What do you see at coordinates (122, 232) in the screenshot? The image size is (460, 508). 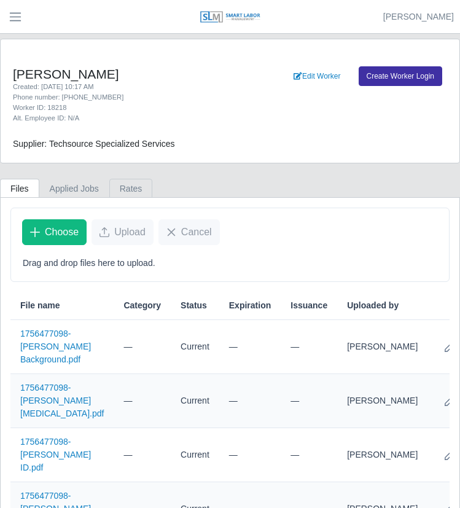 I see `button: Upload` at bounding box center [122, 232].